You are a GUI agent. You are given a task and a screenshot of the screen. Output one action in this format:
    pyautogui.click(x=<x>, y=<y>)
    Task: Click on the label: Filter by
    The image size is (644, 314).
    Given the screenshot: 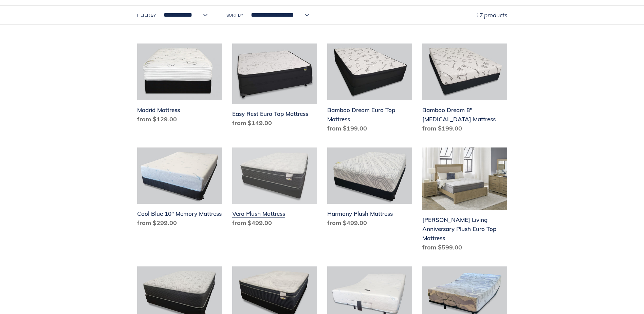 What is the action you would take?
    pyautogui.click(x=146, y=15)
    